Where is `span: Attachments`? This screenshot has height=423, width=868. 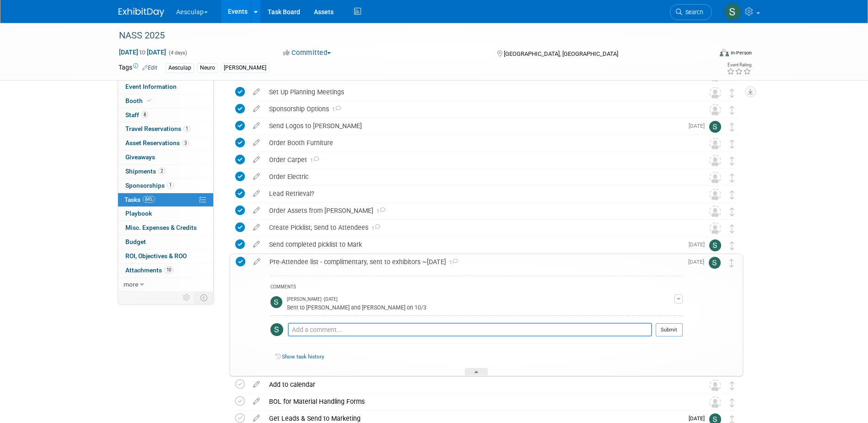 span: Attachments is located at coordinates (149, 270).